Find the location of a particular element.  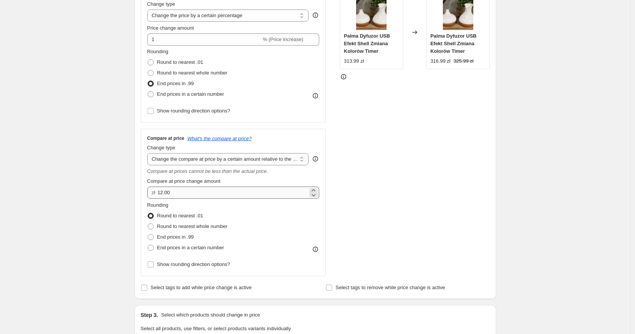

i: What's the compare at price? is located at coordinates (220, 138).